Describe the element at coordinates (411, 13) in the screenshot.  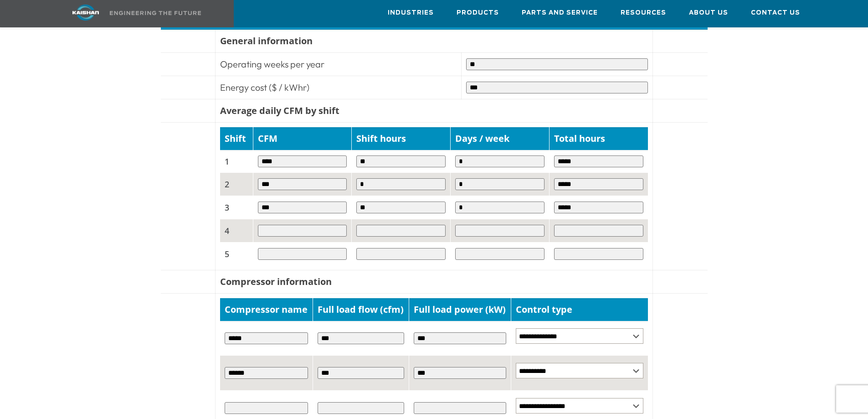
I see `span: Industries` at that location.